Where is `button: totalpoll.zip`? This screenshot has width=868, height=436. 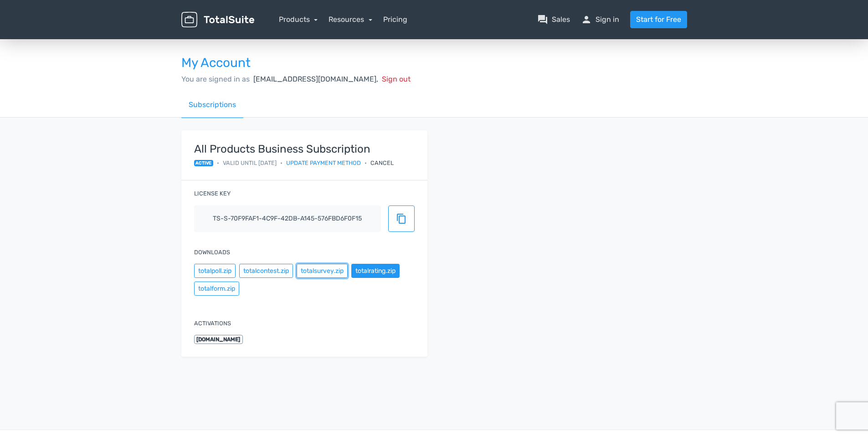 button: totalpoll.zip is located at coordinates (215, 270).